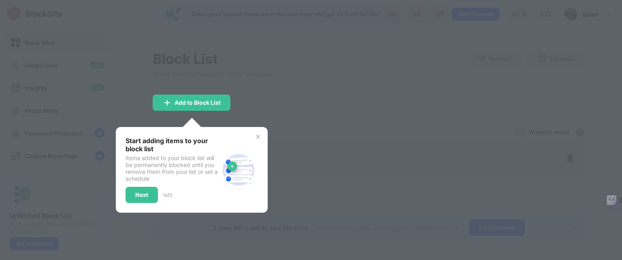 The height and width of the screenshot is (260, 622). What do you see at coordinates (198, 103) in the screenshot?
I see `div: Add to Block List` at bounding box center [198, 103].